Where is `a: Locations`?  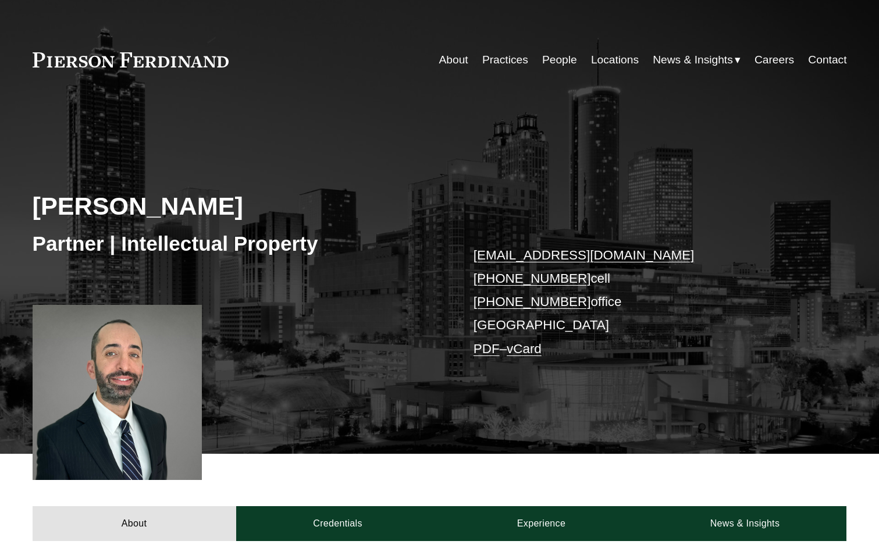
a: Locations is located at coordinates (615, 60).